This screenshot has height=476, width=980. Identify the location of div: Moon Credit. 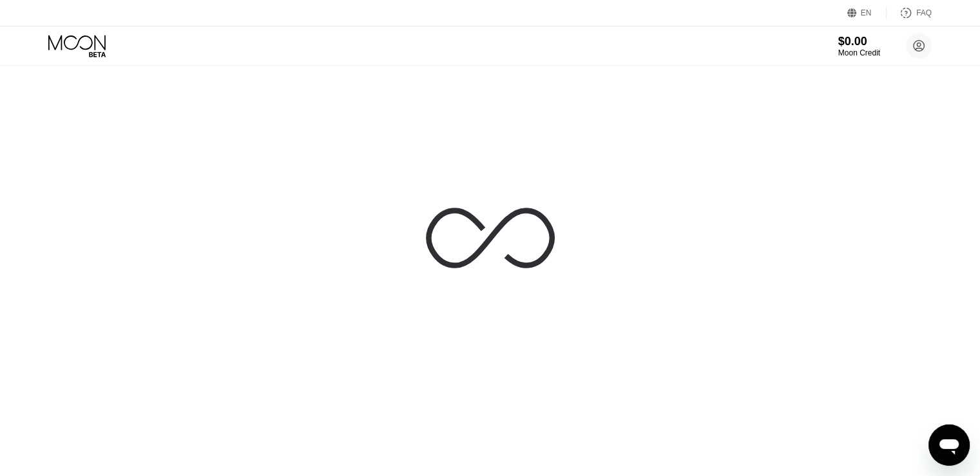
(859, 53).